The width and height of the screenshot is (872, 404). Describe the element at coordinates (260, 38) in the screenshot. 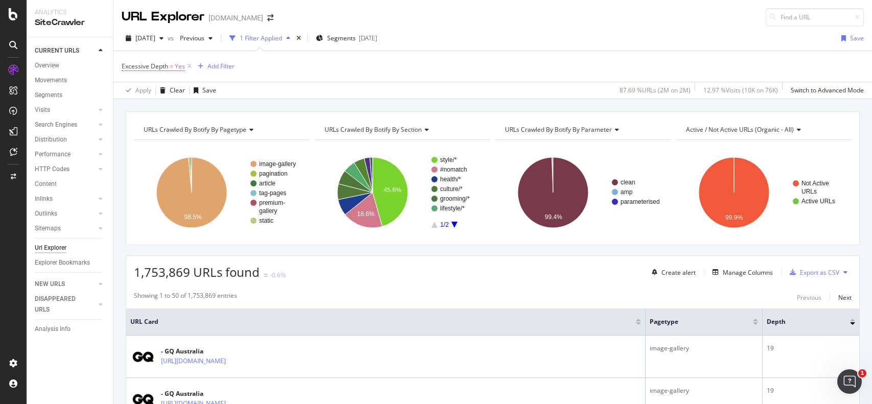

I see `button: 1 Filter Applied` at that location.